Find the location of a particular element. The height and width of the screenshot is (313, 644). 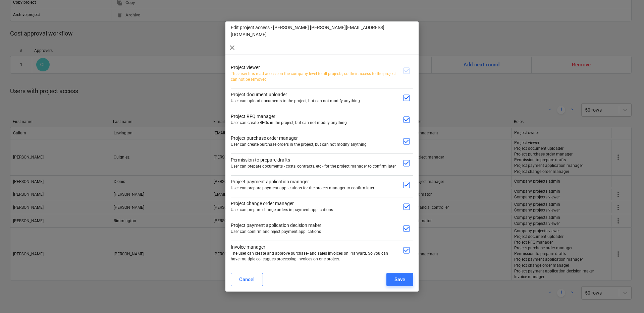

p: User can prepare payment applications for the project manager to confirm later is located at coordinates (314, 188).